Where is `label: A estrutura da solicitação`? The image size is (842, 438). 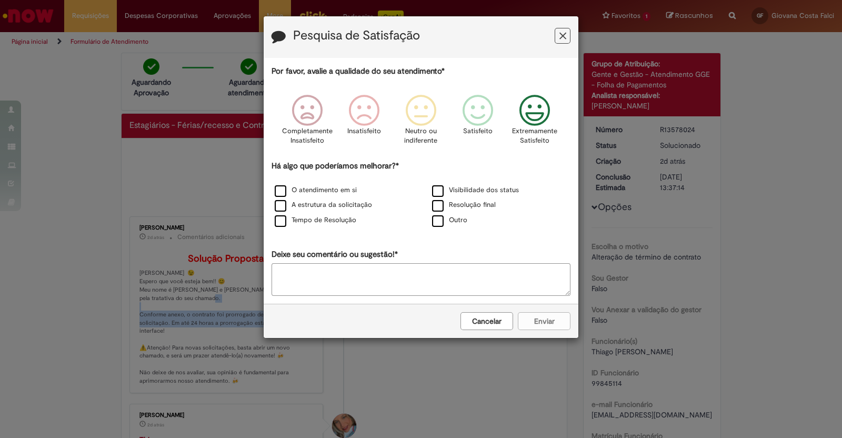 label: A estrutura da solicitação is located at coordinates (323, 205).